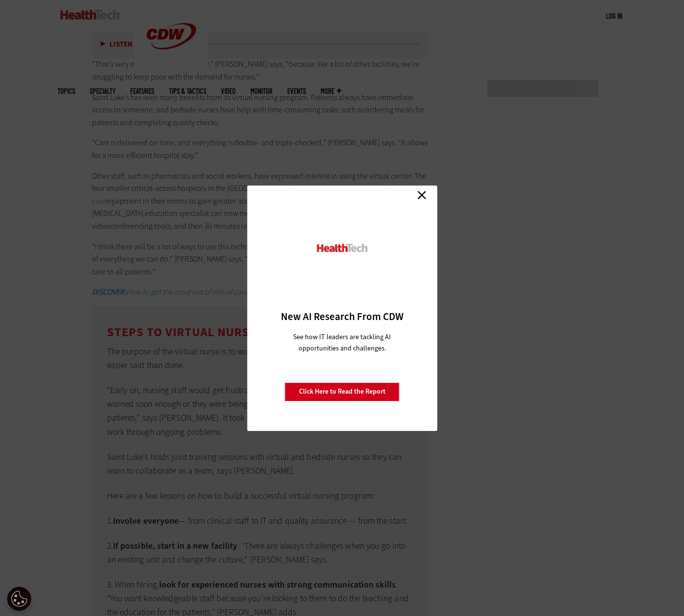  I want to click on button: Open Preferences, so click(19, 599).